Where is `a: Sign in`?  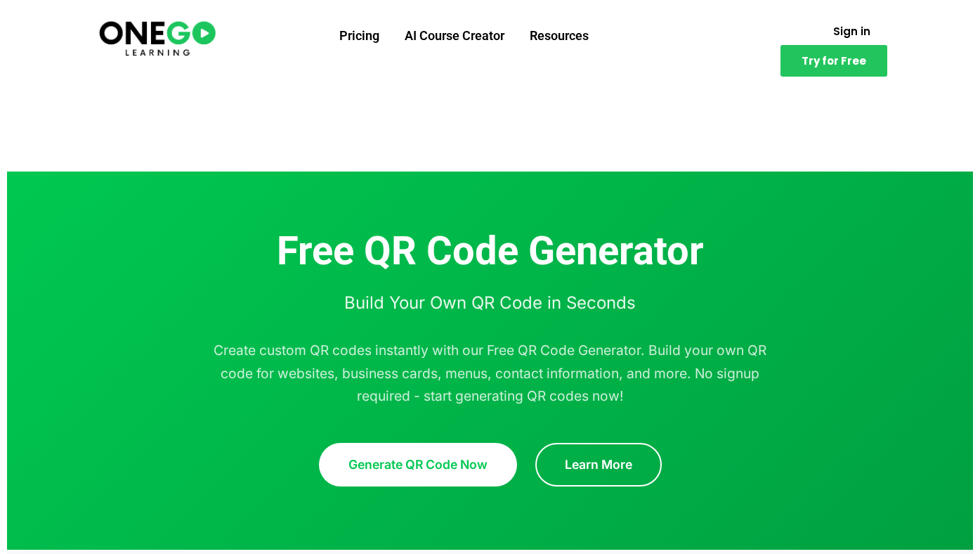 a: Sign in is located at coordinates (851, 31).